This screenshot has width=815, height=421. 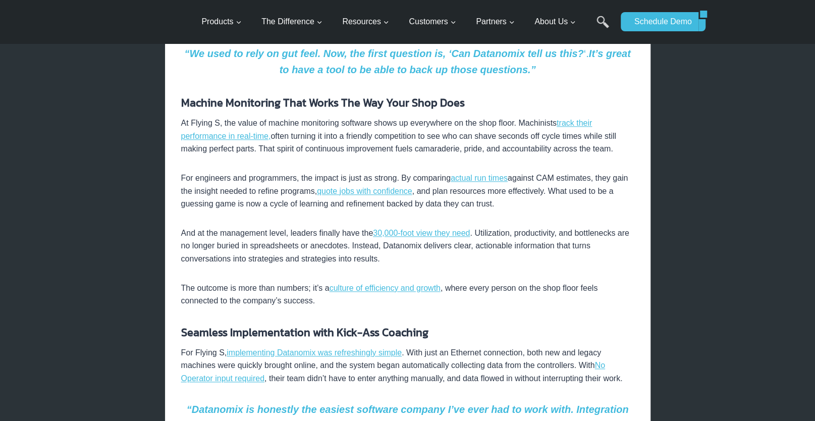 What do you see at coordinates (555, 22) in the screenshot?
I see `span: About Us` at bounding box center [555, 22].